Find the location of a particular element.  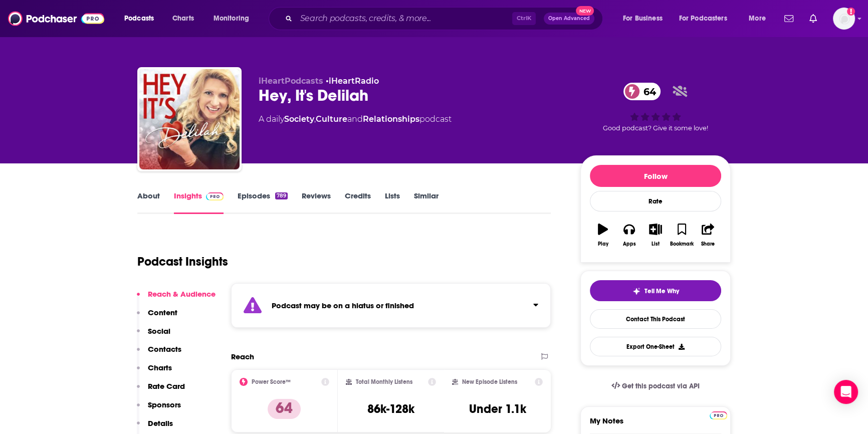

span: 64 is located at coordinates (647, 91).